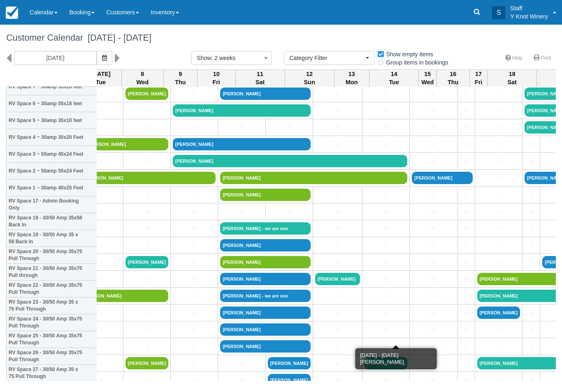 The image size is (562, 392). Describe the element at coordinates (52, 154) in the screenshot. I see `th: RV Space 3 ~ 50amp 45x24 Feet` at that location.